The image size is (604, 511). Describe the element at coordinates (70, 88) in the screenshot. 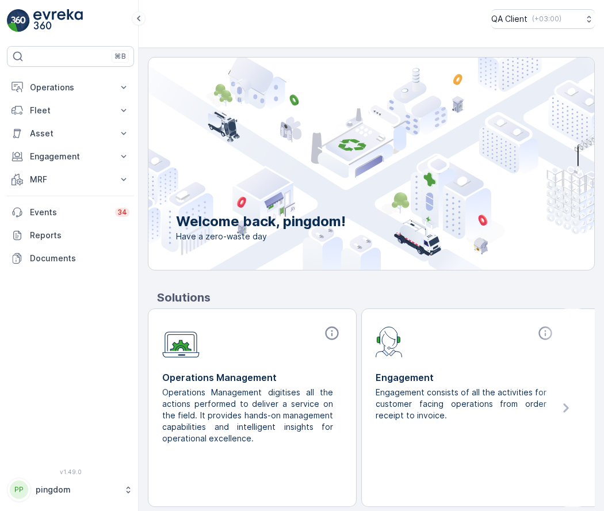

I see `button: Operations` at that location.